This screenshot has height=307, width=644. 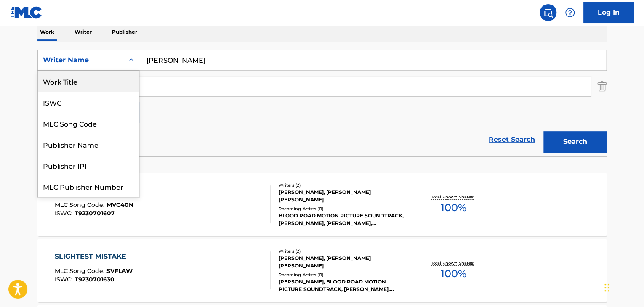 I want to click on a: Reset Search, so click(x=512, y=140).